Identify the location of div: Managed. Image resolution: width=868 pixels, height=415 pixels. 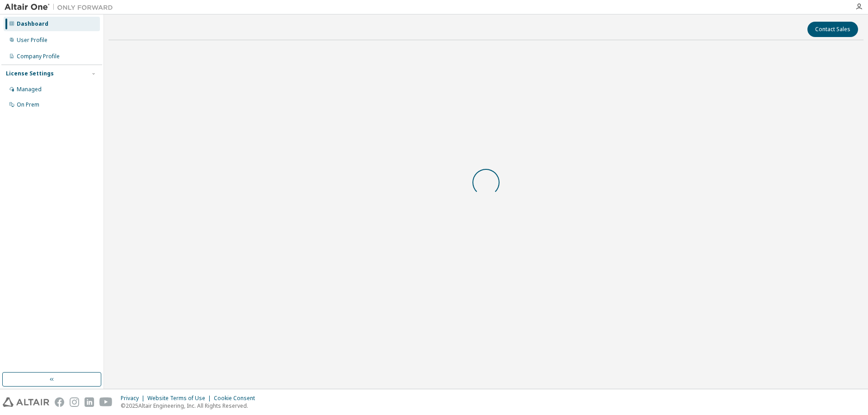
(29, 89).